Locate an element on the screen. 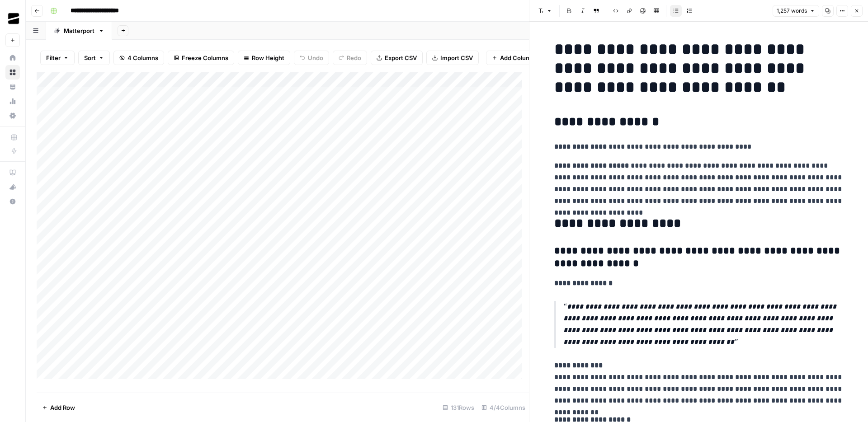  button: Add Column is located at coordinates (514, 58).